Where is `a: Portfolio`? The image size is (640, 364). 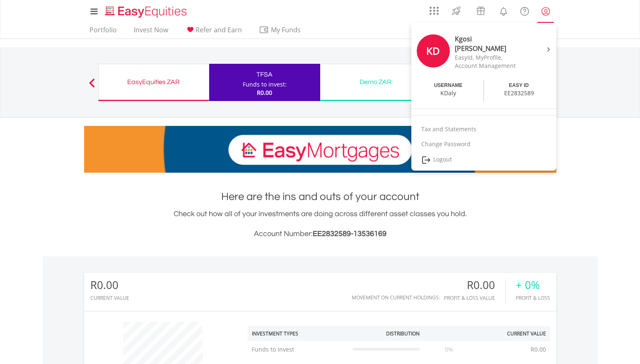 a: Portfolio is located at coordinates (103, 32).